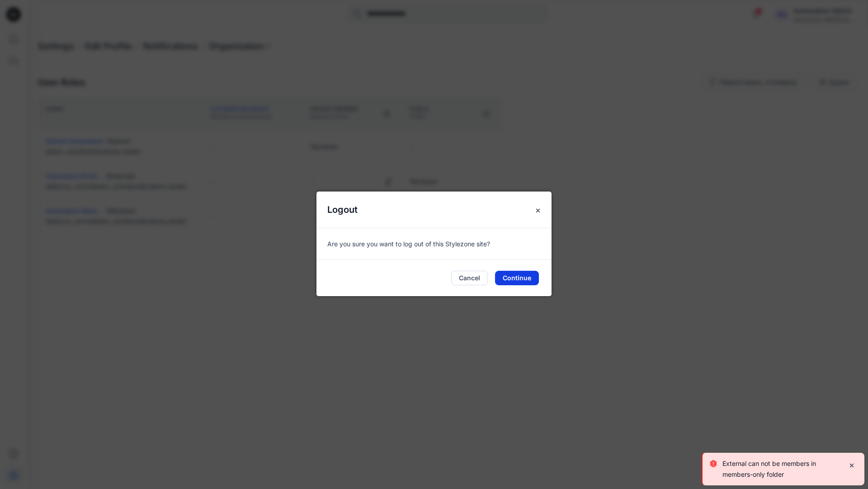 The image size is (868, 489). I want to click on p: Are you sure you want to log out of this Stylezone site?, so click(434, 244).